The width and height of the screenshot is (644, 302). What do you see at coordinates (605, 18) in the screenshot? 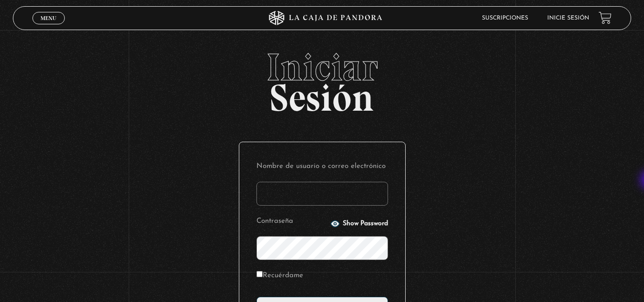
I see `a: View your shopping cart` at bounding box center [605, 18].